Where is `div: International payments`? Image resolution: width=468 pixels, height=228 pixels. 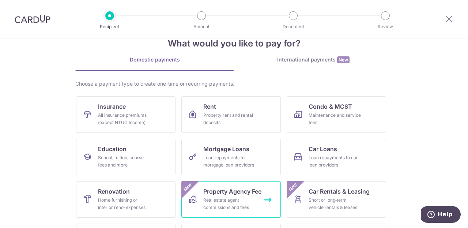
div: International payments is located at coordinates (313, 60).